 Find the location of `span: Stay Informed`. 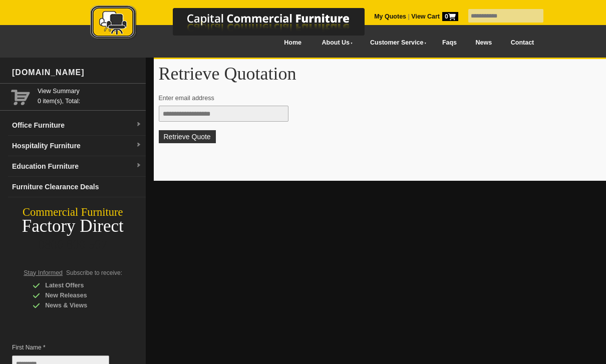

span: Stay Informed is located at coordinates (43, 273).